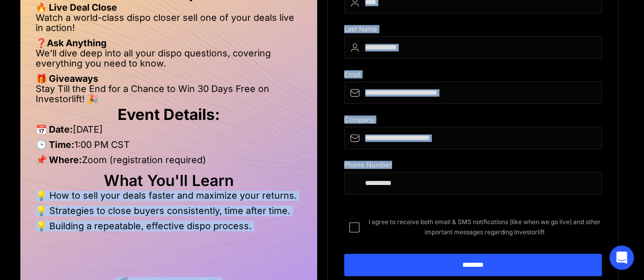 Image resolution: width=644 pixels, height=280 pixels. I want to click on strong: ❓Ask Anything, so click(71, 43).